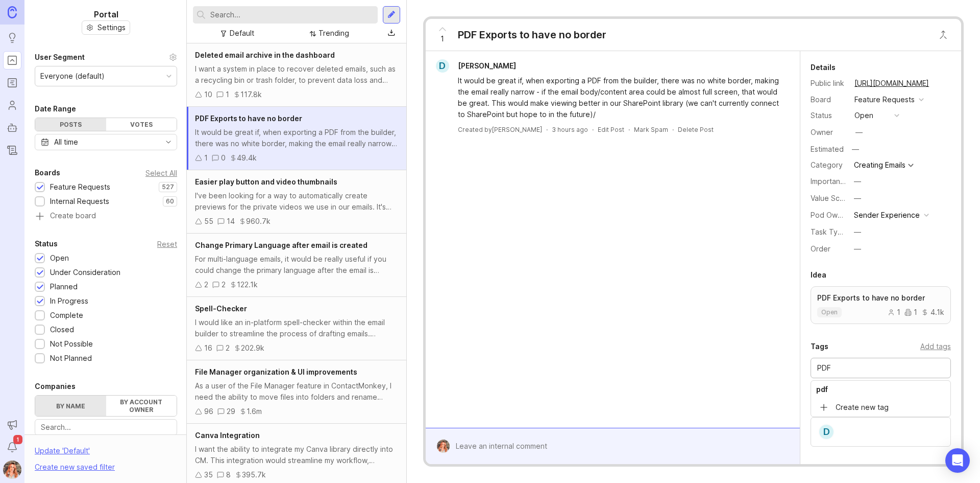  I want to click on div: I want the ability to integrate my Canva library directly into CM. This integration would streaml..., so click(297, 455).